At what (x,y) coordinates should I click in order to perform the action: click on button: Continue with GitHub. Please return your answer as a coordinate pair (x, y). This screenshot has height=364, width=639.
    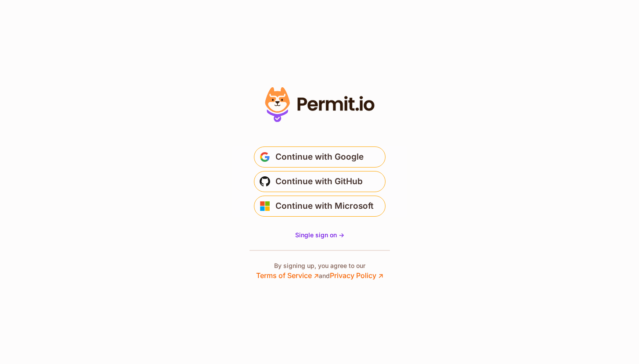
    Looking at the image, I should click on (320, 182).